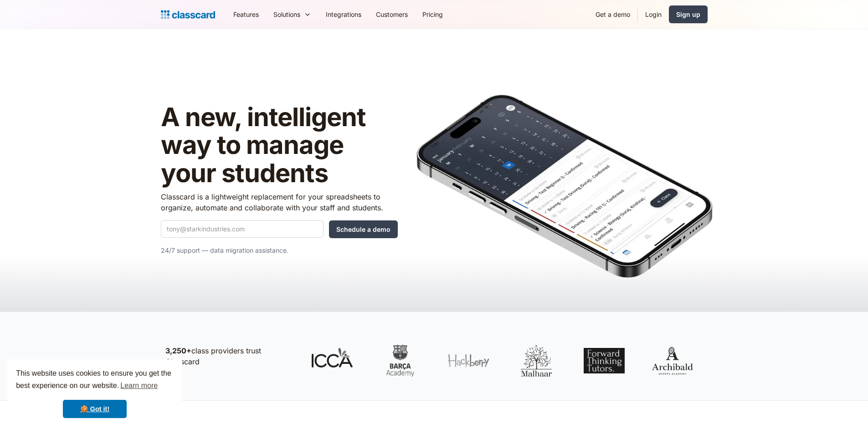 Image resolution: width=868 pixels, height=434 pixels. What do you see at coordinates (139, 385) in the screenshot?
I see `a: learn more about cookies` at bounding box center [139, 385].